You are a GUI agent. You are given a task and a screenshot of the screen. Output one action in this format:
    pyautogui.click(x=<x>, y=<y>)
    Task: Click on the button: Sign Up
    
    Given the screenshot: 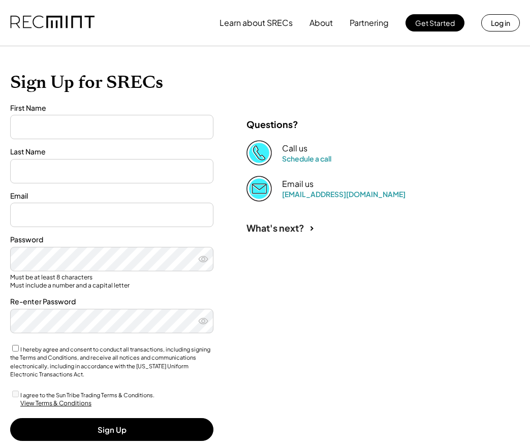 What is the action you would take?
    pyautogui.click(x=112, y=430)
    